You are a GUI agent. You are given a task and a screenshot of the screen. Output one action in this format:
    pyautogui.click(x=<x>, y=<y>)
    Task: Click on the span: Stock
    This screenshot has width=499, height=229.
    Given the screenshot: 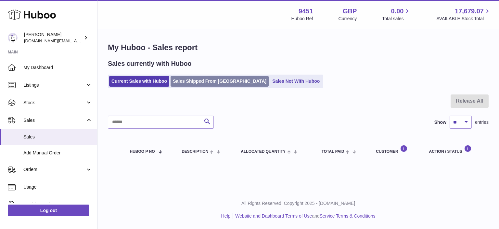 What is the action you would take?
    pyautogui.click(x=54, y=102)
    